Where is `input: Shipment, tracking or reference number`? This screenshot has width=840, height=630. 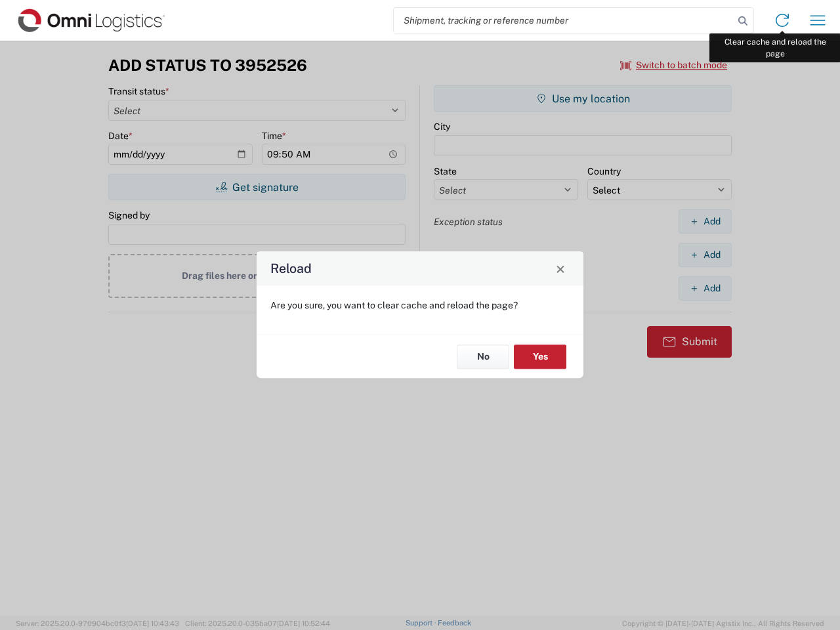
input: Shipment, tracking or reference number is located at coordinates (563, 20).